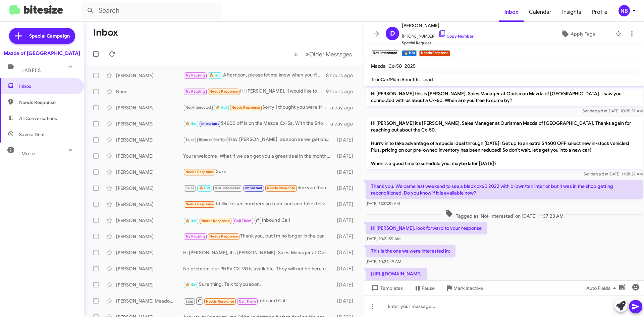 Image resolution: width=644 pixels, height=317 pixels. What do you see at coordinates (150, 91) in the screenshot?
I see `div: None` at bounding box center [150, 91].